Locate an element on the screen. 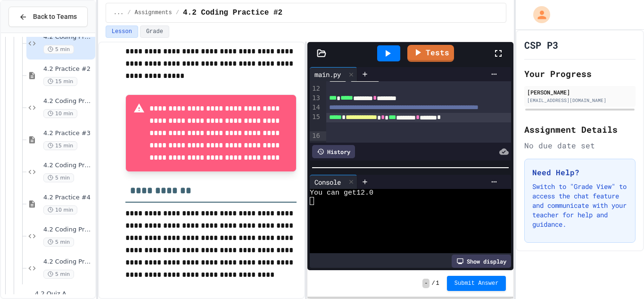  button: Lesson is located at coordinates (122, 32).